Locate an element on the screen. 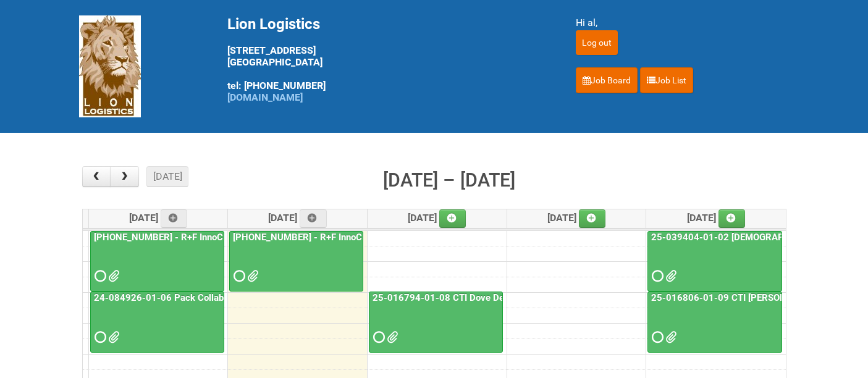  span: LPF 25-016794-01-08.xlsx Dove DM Usage Instructions.pdf JNF 25-016794-01-08.DOC MDN 25-016794-01-... is located at coordinates (392, 337).